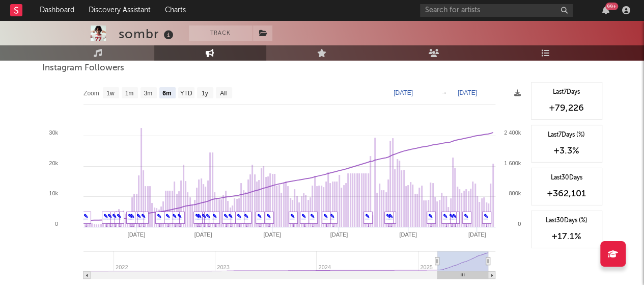 The image size is (644, 285). What do you see at coordinates (515, 193) in the screenshot?
I see `text: 800k` at bounding box center [515, 193].